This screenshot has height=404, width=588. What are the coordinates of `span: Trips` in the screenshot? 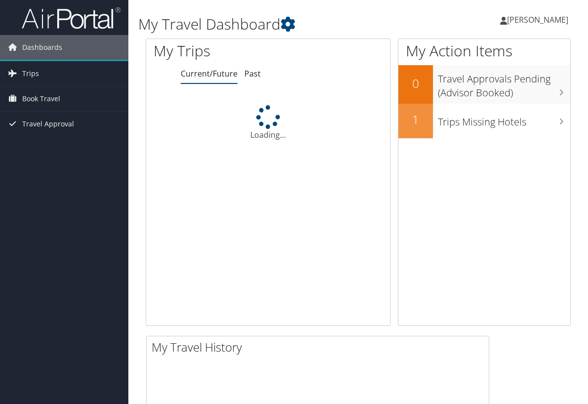 It's located at (31, 74).